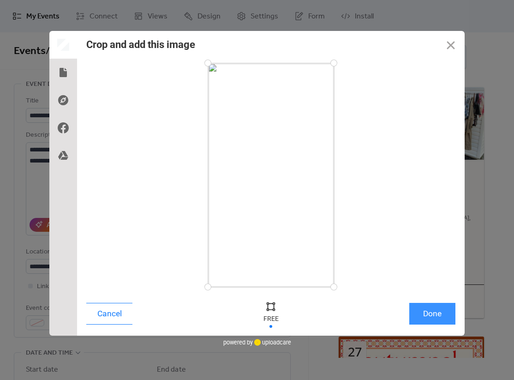  What do you see at coordinates (257, 342) in the screenshot?
I see `div: powered by` at bounding box center [257, 342].